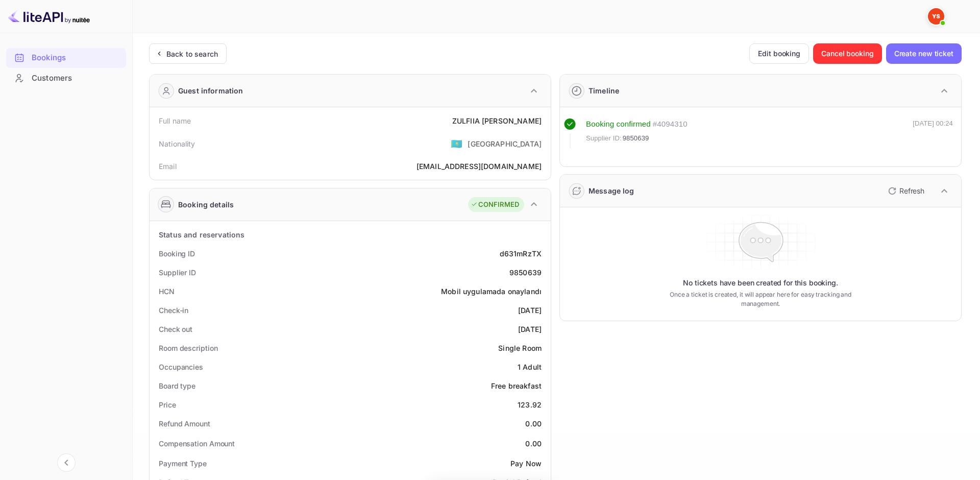 This screenshot has width=980, height=480. I want to click on button: Edit booking, so click(779, 53).